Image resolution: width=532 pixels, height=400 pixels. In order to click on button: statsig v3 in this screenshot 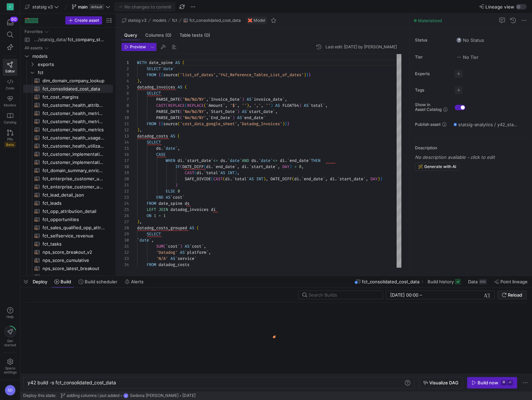, I will do `click(42, 7)`.